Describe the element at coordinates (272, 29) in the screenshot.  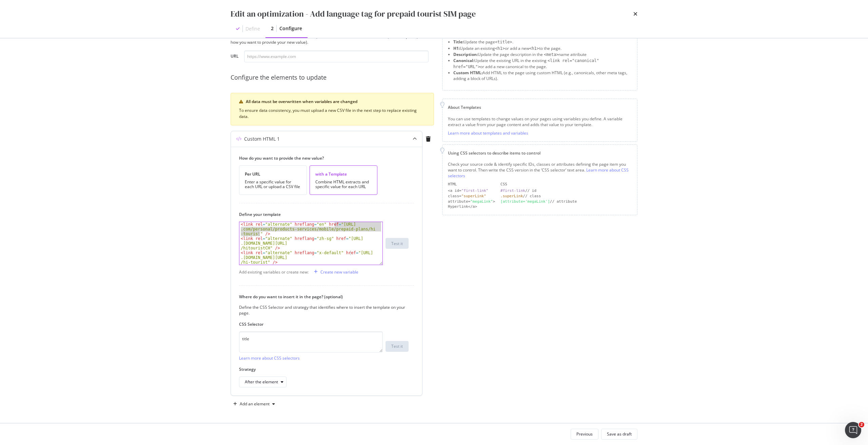
I see `div: 2` at that location.